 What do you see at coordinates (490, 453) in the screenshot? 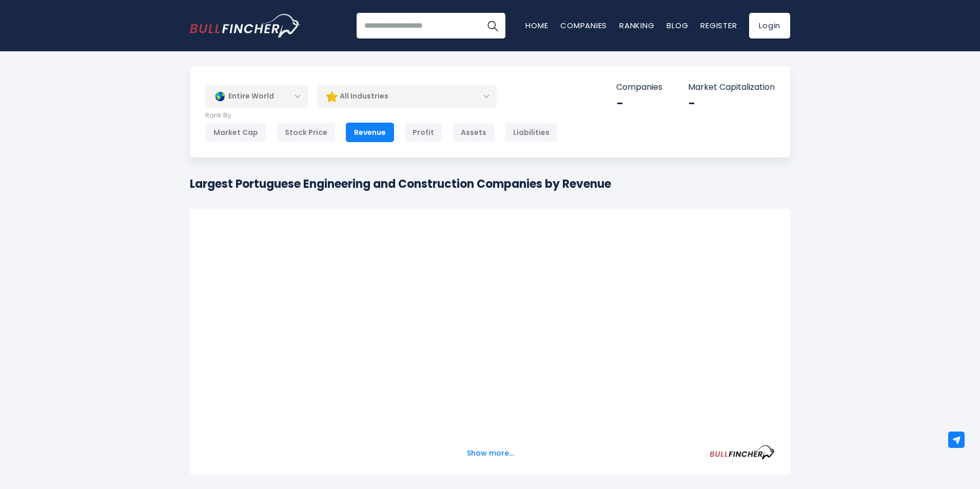
I see `button: Show more...` at bounding box center [490, 453].